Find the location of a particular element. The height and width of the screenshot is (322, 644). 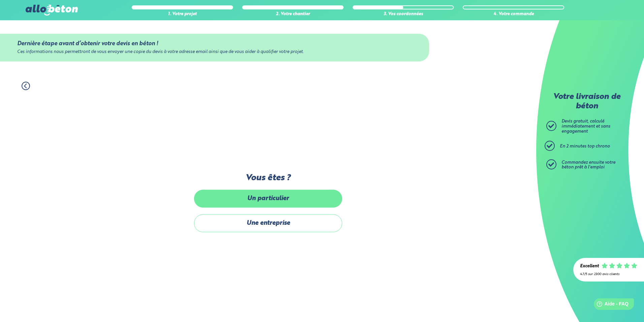

label: Un particulier is located at coordinates (268, 199).